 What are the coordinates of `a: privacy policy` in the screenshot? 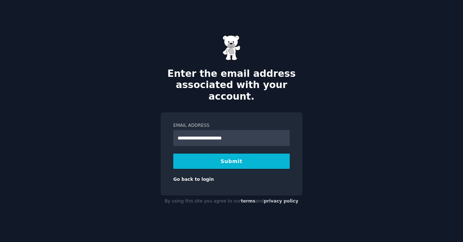 It's located at (281, 201).